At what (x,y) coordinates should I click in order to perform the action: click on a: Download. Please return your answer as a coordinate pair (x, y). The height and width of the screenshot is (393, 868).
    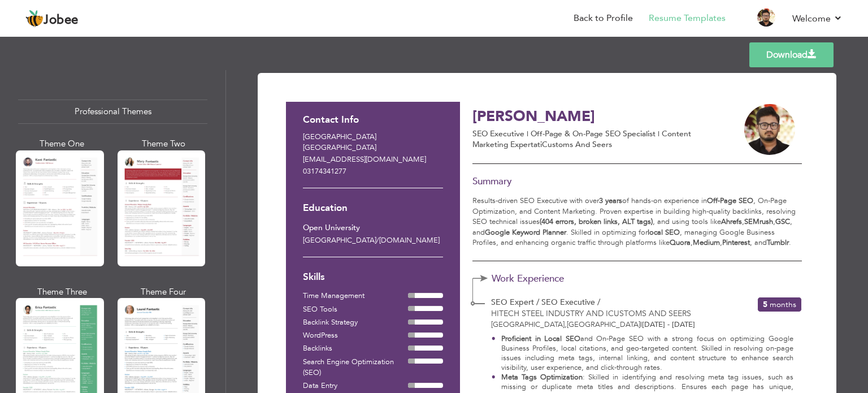
    Looking at the image, I should click on (791, 55).